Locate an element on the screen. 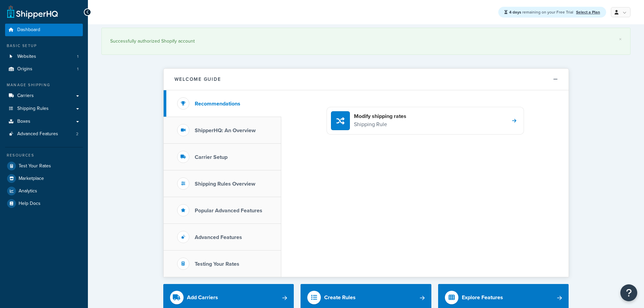 The width and height of the screenshot is (644, 308). h3: Advanced Features is located at coordinates (218, 237).